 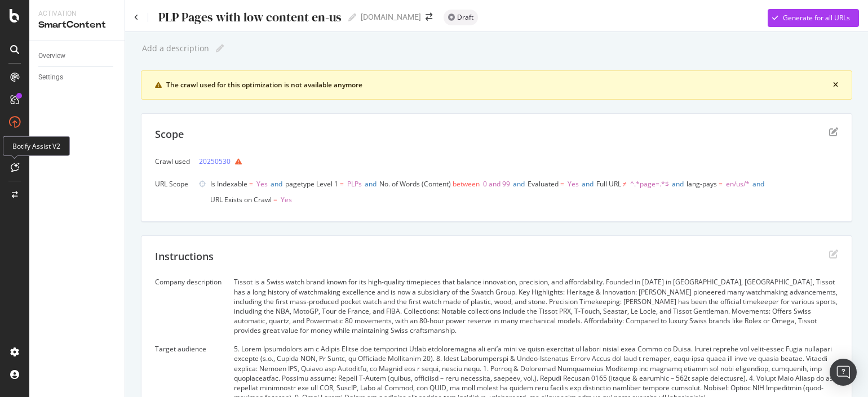 I want to click on span: between, so click(x=466, y=184).